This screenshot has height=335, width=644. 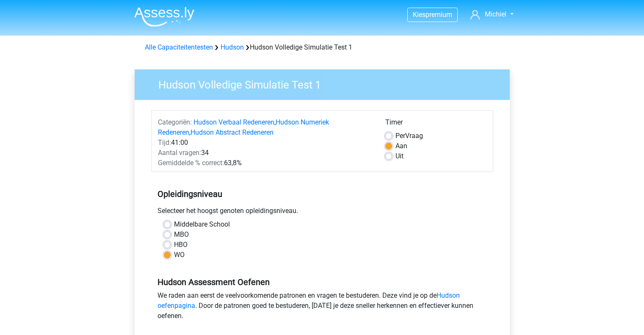 What do you see at coordinates (164, 17) in the screenshot?
I see `img: Assessly` at bounding box center [164, 17].